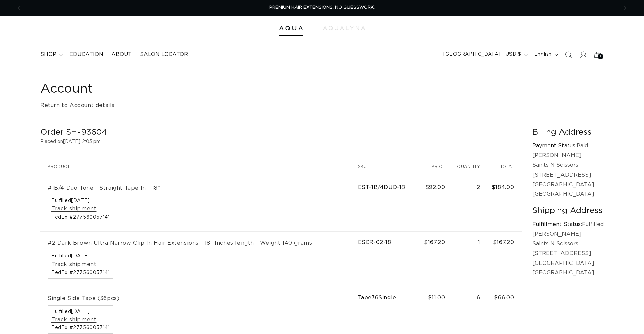 The height and width of the screenshot is (334, 644). I want to click on th: Quantity, so click(470, 166).